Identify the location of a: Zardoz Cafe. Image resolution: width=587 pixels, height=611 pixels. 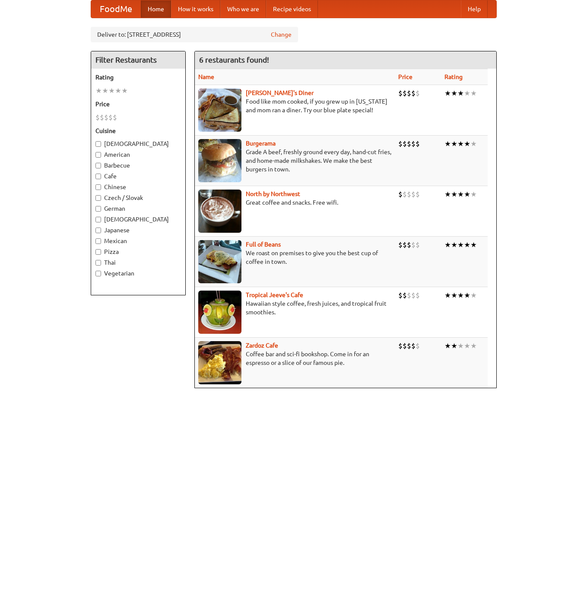
(262, 346).